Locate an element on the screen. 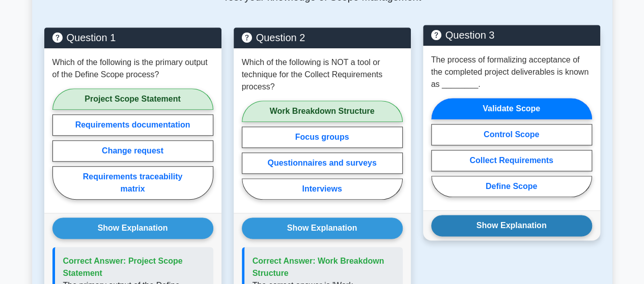 Image resolution: width=644 pixels, height=284 pixels. p: Which of the following is the primary output of the Define Scope process? is located at coordinates (133, 69).